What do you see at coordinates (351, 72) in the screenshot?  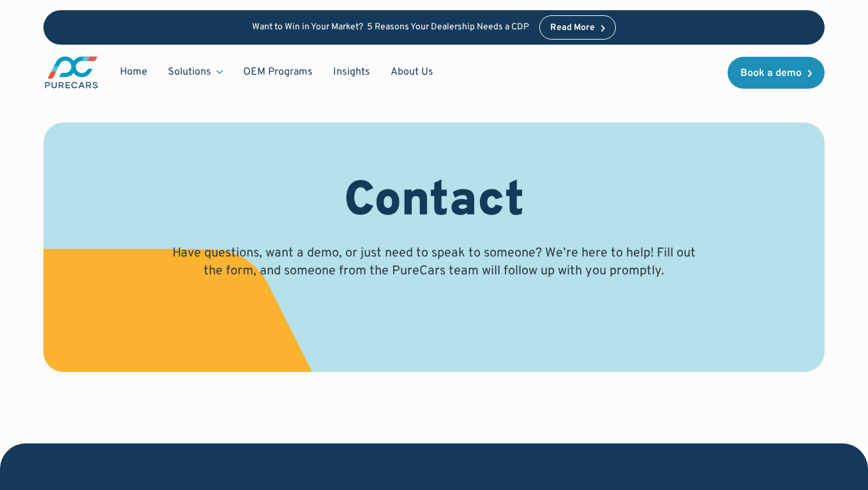 I see `a: Insights` at bounding box center [351, 72].